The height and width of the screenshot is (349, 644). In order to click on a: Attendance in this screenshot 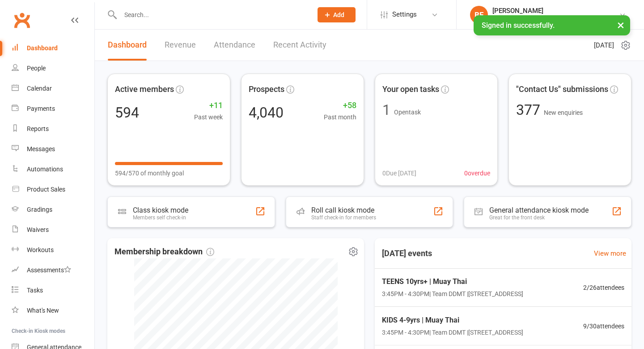, I will do `click(234, 44)`.